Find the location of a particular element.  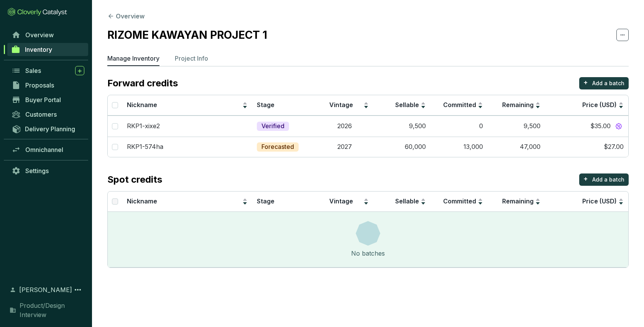

a: Sales is located at coordinates (48, 70).